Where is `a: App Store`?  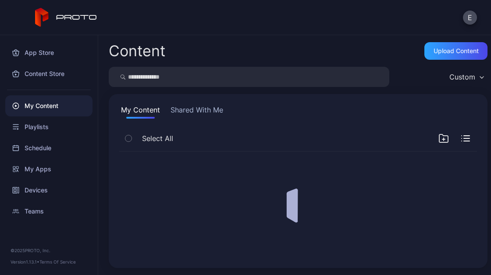
a: App Store is located at coordinates (49, 53).